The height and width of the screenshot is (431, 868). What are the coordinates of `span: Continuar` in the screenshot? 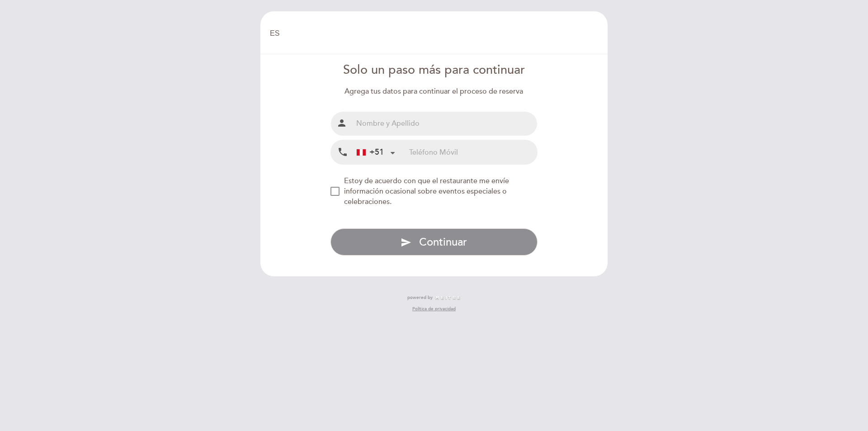 It's located at (443, 242).